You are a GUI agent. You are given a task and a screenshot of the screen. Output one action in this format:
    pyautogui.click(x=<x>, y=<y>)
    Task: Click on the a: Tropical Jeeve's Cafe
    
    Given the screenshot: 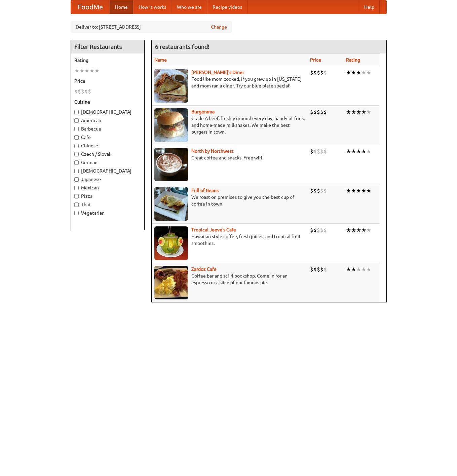 What is the action you would take?
    pyautogui.click(x=213, y=230)
    